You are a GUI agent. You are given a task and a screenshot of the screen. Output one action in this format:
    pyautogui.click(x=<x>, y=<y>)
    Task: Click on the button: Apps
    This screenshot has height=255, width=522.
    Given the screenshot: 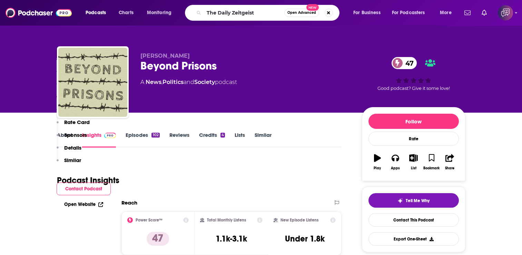 What is the action you would take?
    pyautogui.click(x=396, y=162)
    